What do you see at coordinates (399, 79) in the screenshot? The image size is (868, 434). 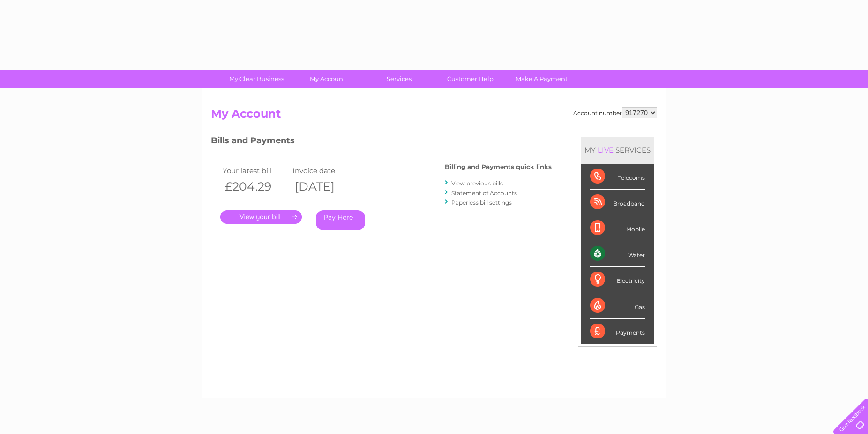 I see `a: Services` at bounding box center [399, 79].